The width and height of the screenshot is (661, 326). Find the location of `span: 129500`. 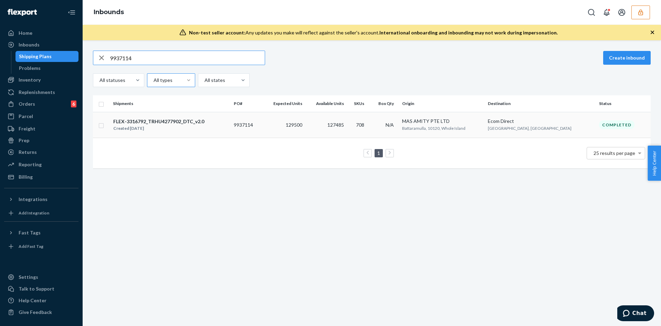

span: 129500 is located at coordinates (294, 125).